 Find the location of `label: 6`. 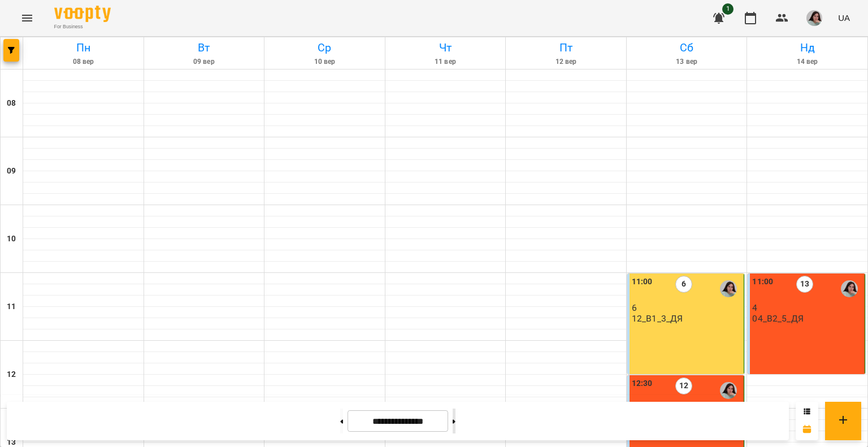

label: 6 is located at coordinates (684, 284).